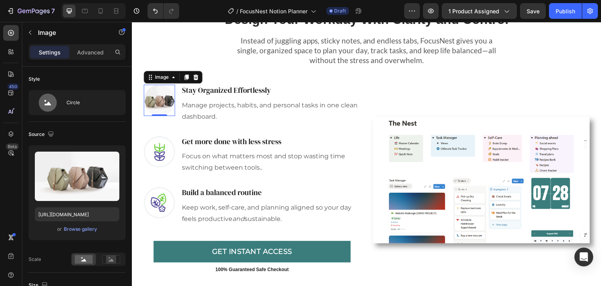  I want to click on div: Beta, so click(12, 146).